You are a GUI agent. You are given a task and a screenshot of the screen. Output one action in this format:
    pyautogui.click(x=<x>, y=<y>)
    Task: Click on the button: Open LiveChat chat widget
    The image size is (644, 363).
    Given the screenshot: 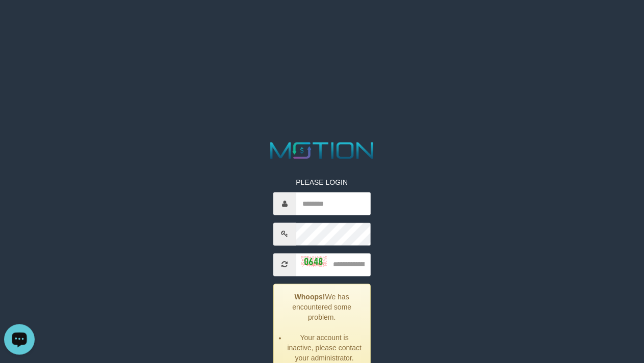 What is the action you would take?
    pyautogui.click(x=19, y=19)
    